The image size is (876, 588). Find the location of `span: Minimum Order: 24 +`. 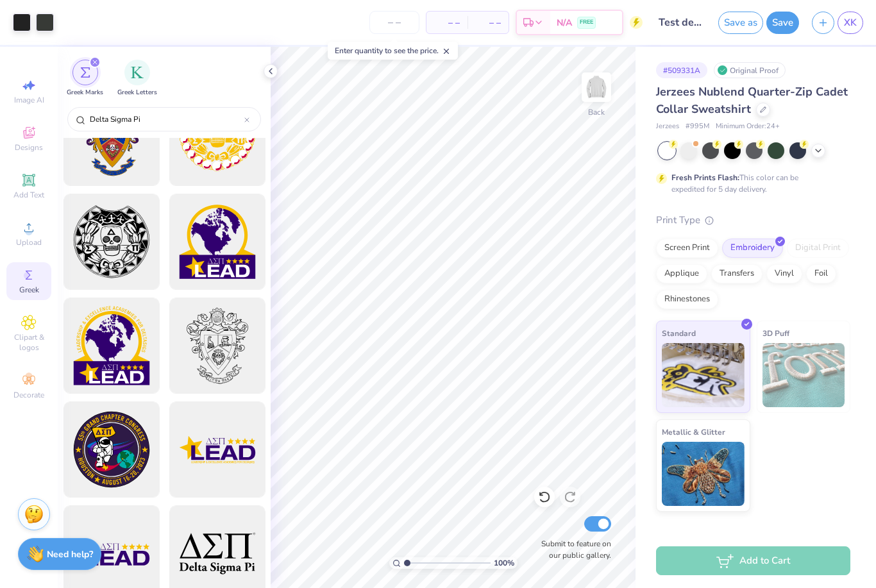

span: Minimum Order: 24 + is located at coordinates (748, 126).